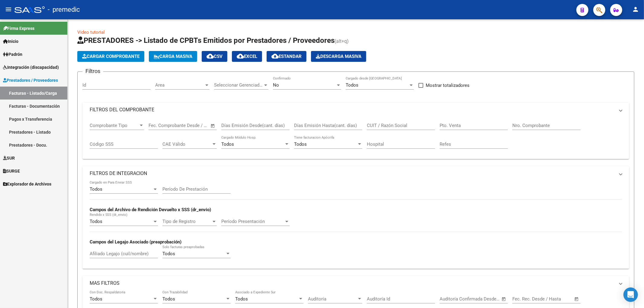 This screenshot has height=308, width=644. What do you see at coordinates (287, 56) in the screenshot?
I see `span: Estandar` at bounding box center [287, 56].